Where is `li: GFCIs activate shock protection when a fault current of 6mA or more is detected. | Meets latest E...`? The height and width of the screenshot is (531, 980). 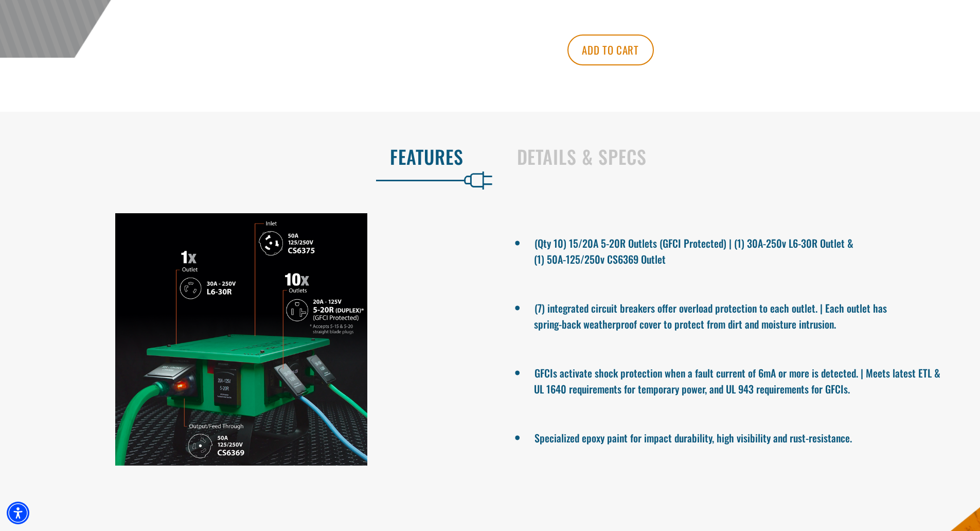 li: GFCIs activate shock protection when a fault current of 6mA or more is detected. | Meets latest E... is located at coordinates (740, 379).